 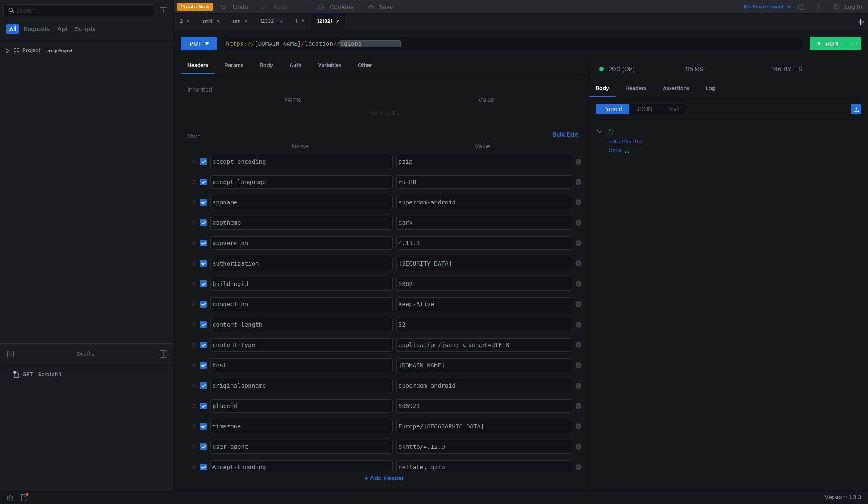 I want to click on div: No Environment, so click(x=764, y=7).